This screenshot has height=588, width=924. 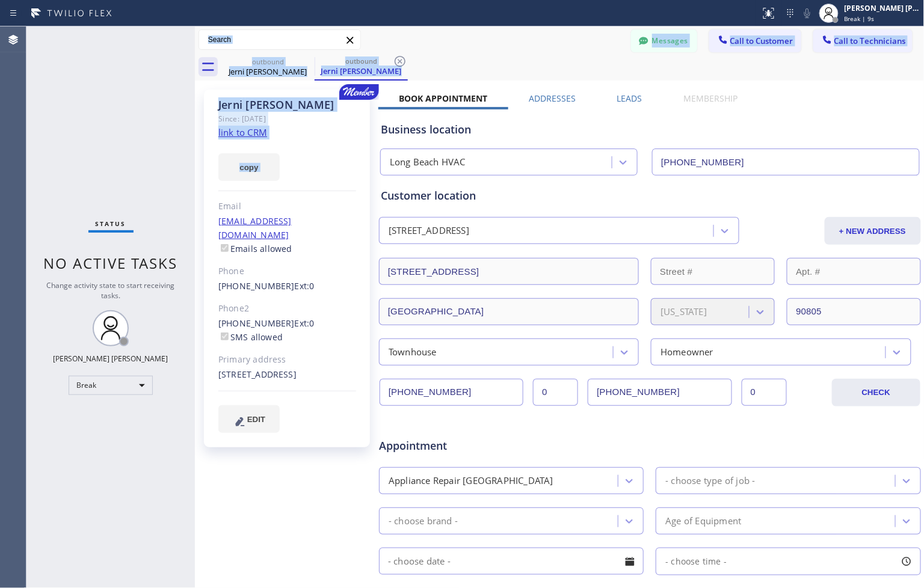 I want to click on div: Email, so click(x=287, y=206).